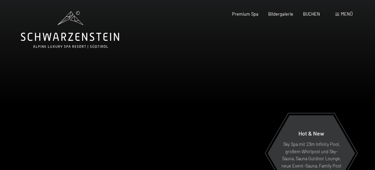 Image resolution: width=375 pixels, height=170 pixels. What do you see at coordinates (280, 14) in the screenshot?
I see `span: Bildergalerie` at bounding box center [280, 14].